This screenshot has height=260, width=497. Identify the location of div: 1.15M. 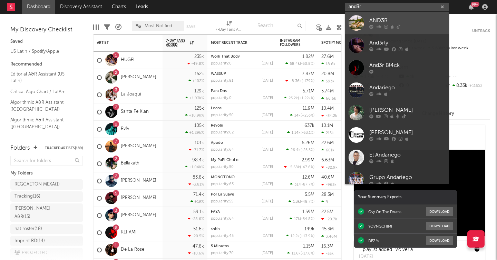
(309, 247).